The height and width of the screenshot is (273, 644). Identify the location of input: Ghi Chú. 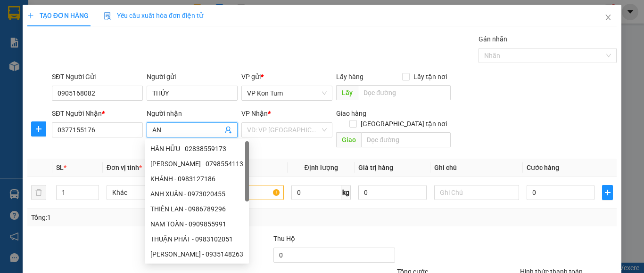
(477, 193).